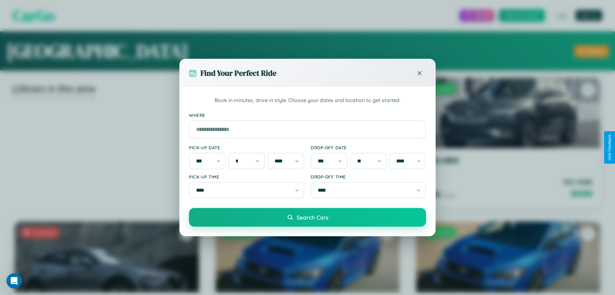  I want to click on span: Search Cars, so click(313, 217).